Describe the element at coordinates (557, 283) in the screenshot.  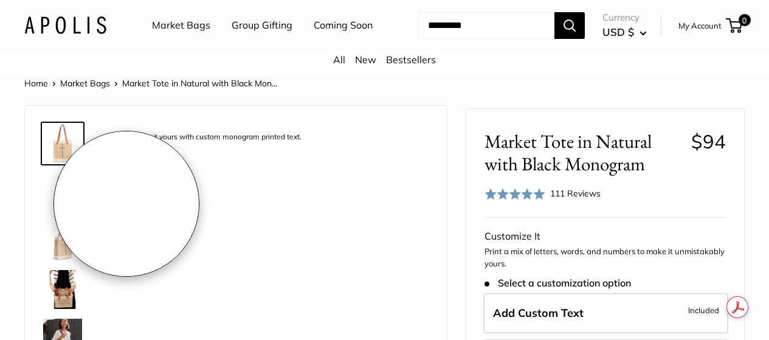
I see `span: Select a customization option` at that location.